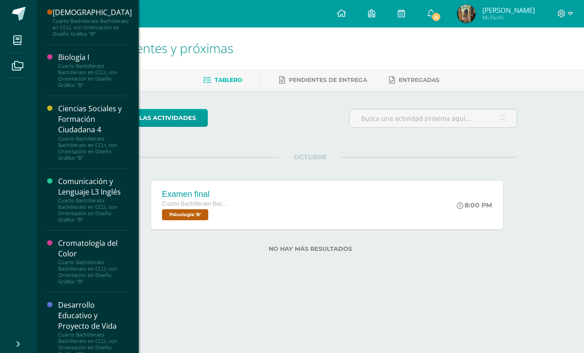 The height and width of the screenshot is (353, 584). What do you see at coordinates (93, 187) in the screenshot?
I see `div: Comunicación y Lenguaje L3 Inglés` at bounding box center [93, 187].